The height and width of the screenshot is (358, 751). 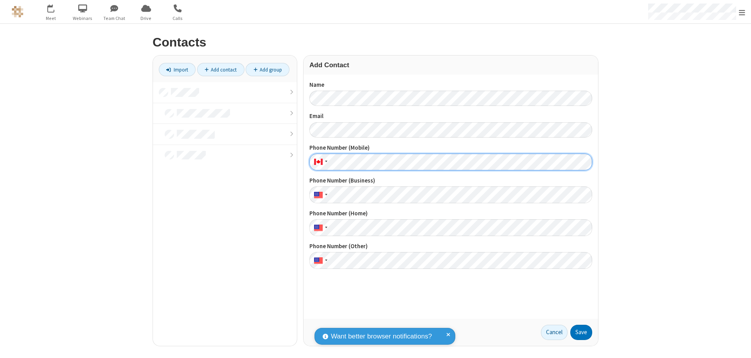 I want to click on a: Cancel, so click(x=554, y=333).